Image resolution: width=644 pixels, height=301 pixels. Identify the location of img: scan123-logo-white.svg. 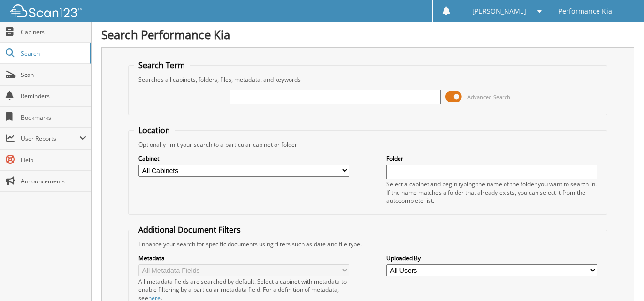
(46, 11).